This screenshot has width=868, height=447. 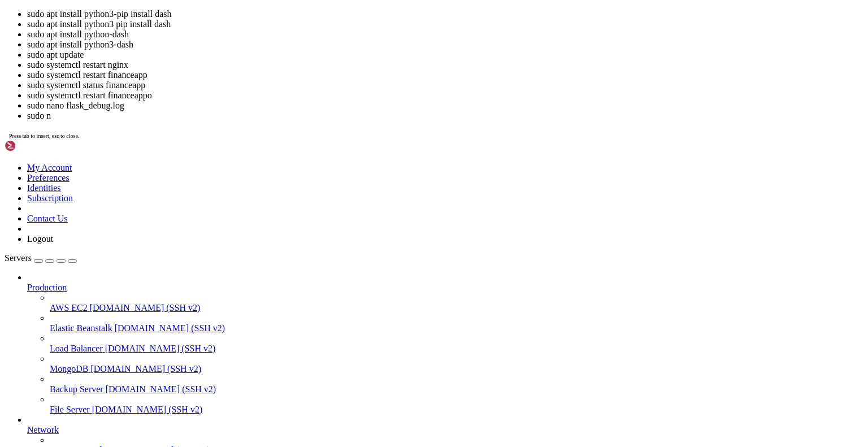 I want to click on x-row: System load: 0.0 Processes: 201, so click(x=362, y=86).